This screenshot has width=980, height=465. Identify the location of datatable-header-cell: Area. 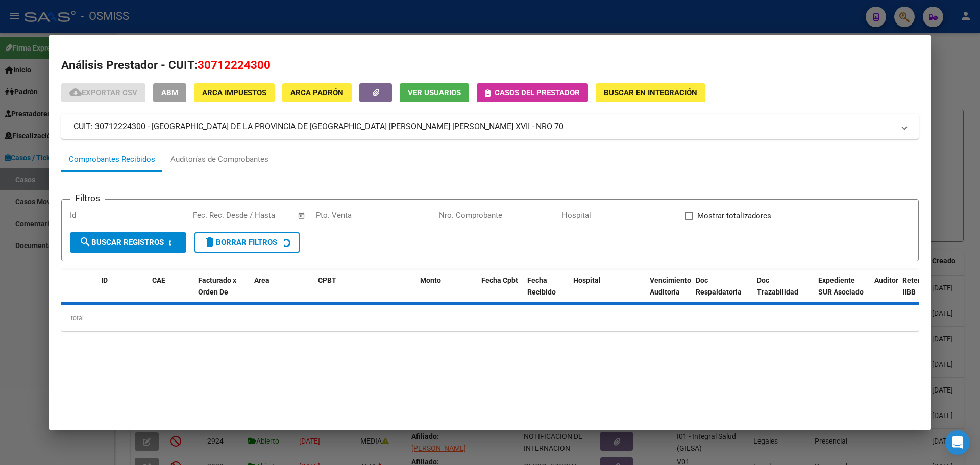
(281, 292).